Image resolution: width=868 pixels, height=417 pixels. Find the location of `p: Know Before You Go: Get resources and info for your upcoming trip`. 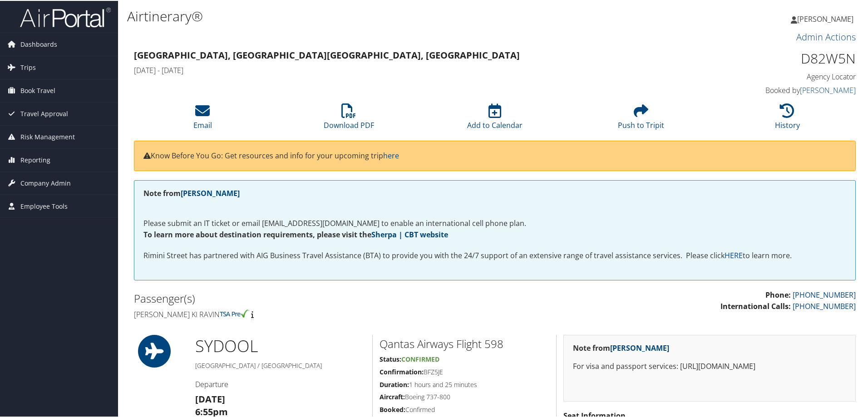

p: Know Before You Go: Get resources and info for your upcoming trip is located at coordinates (495, 155).